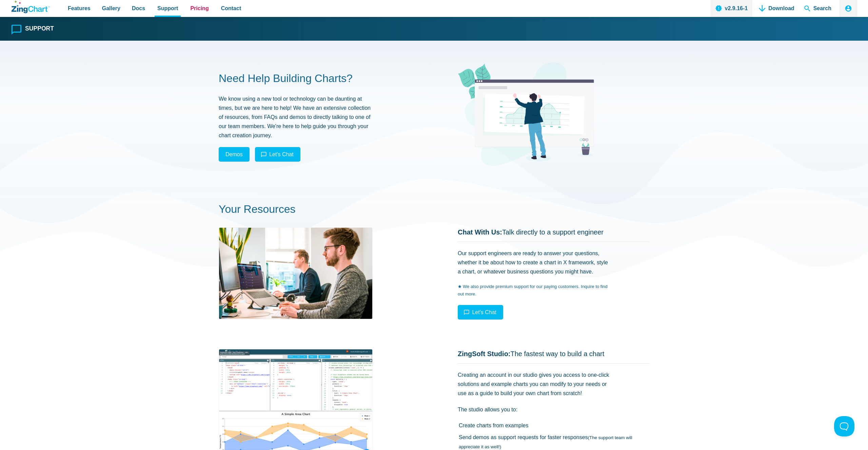  What do you see at coordinates (534, 290) in the screenshot?
I see `p: We also provide premium support for our paying customers. Inquire to find out more.` at bounding box center [534, 290].